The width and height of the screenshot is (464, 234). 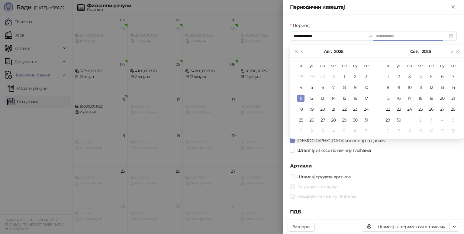 What do you see at coordinates (388, 120) in the screenshot?
I see `td: 2025-09-29` at bounding box center [388, 120].